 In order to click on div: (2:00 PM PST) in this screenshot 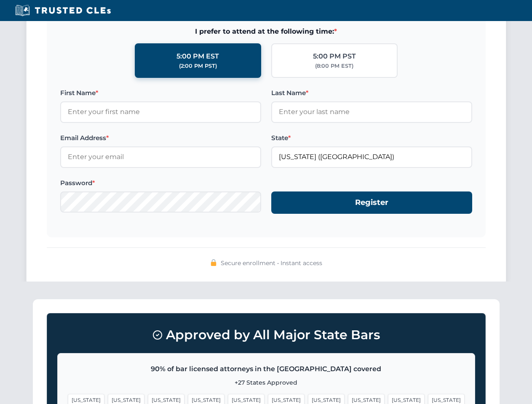, I will do `click(198, 66)`.